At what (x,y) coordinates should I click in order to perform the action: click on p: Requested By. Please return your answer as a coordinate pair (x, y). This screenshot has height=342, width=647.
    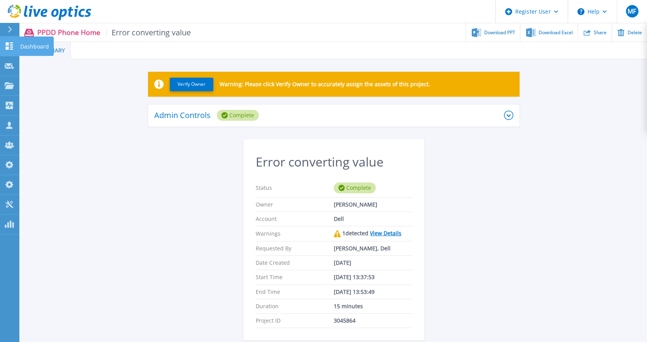
    Looking at the image, I should click on (294, 249).